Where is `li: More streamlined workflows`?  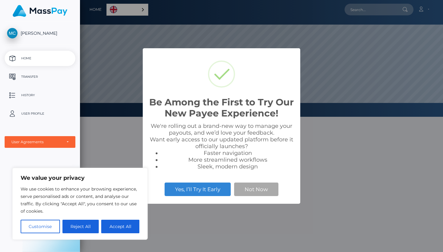
li: More streamlined workflows is located at coordinates (228, 160).